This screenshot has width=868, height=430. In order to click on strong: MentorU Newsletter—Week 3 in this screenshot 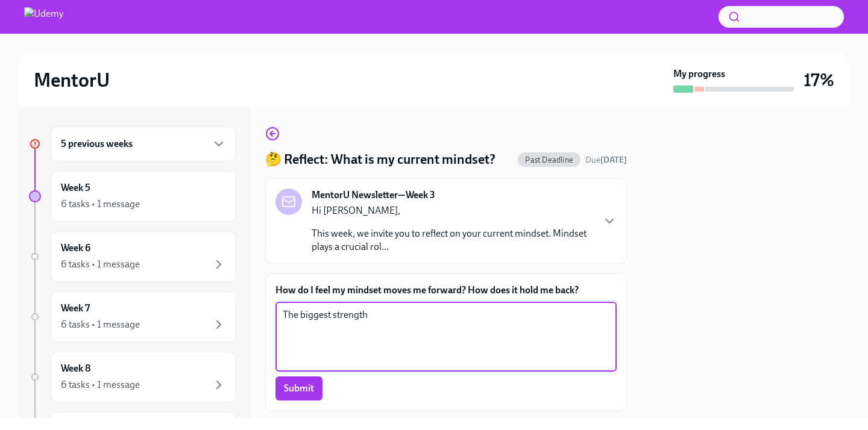, I will do `click(373, 195)`.